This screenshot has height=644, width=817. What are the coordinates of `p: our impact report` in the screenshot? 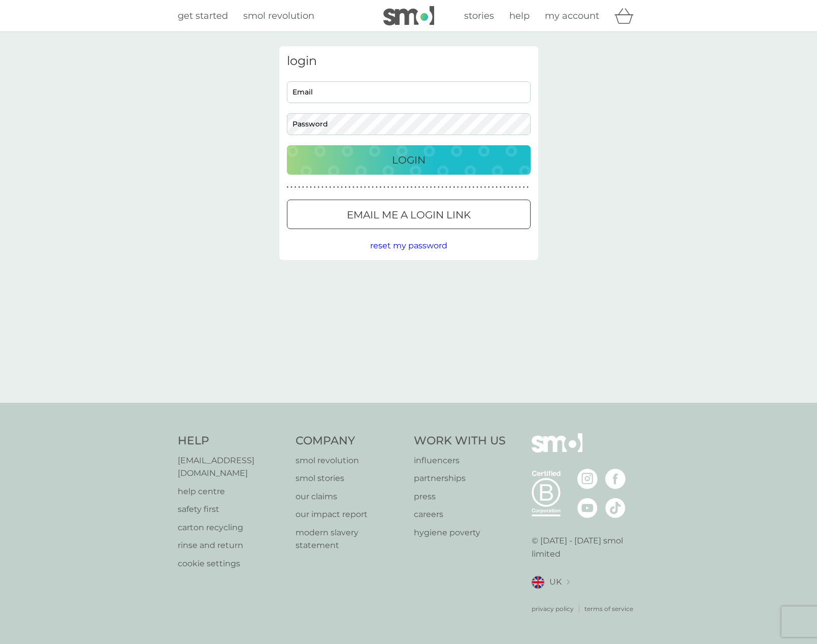 It's located at (349, 515).